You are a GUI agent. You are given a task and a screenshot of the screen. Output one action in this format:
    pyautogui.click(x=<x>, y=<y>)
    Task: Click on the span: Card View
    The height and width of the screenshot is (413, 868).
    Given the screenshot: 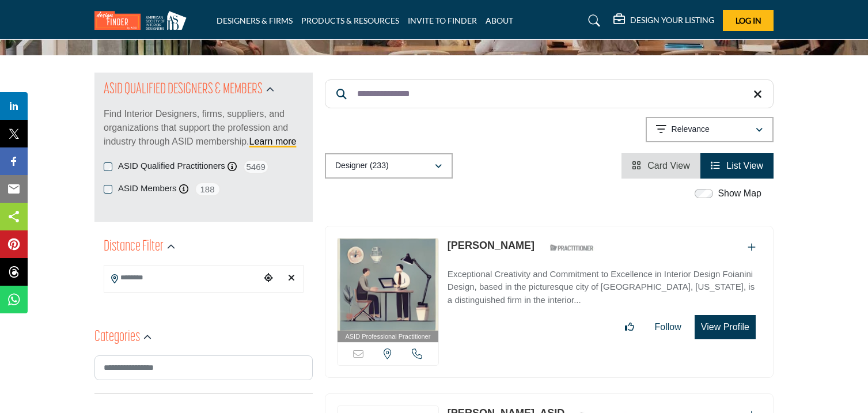 What is the action you would take?
    pyautogui.click(x=669, y=165)
    